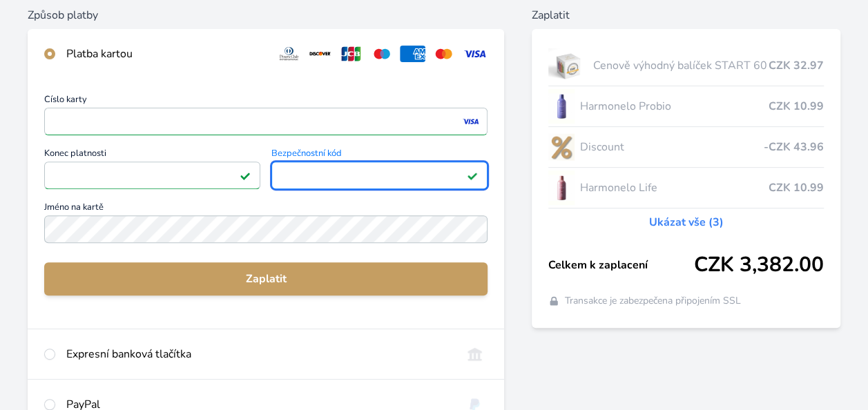 This screenshot has height=410, width=868. What do you see at coordinates (674, 188) in the screenshot?
I see `span: Harmonelo Life` at bounding box center [674, 188].